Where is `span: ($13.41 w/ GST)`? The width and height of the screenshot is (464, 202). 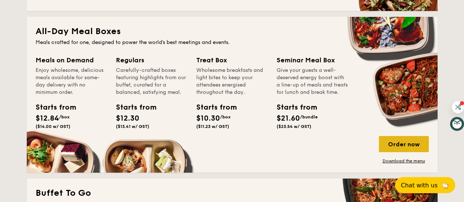 span: ($13.41 w/ GST) is located at coordinates (132, 126).